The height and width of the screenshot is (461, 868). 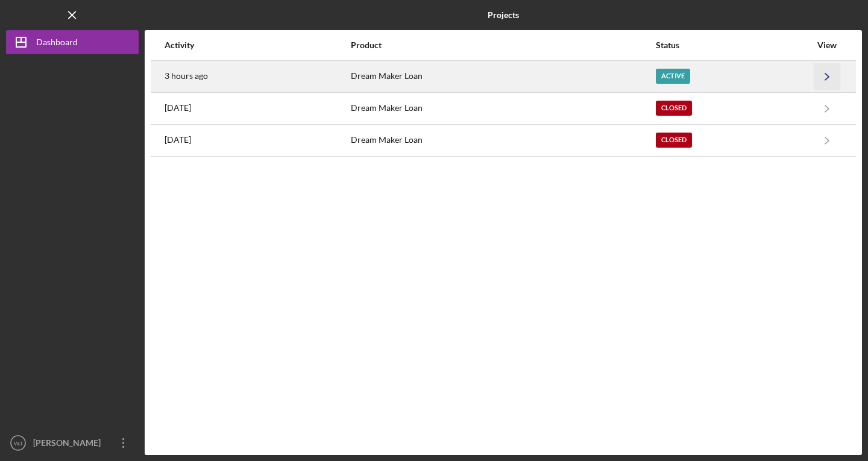 I want to click on div: Activity, so click(x=257, y=45).